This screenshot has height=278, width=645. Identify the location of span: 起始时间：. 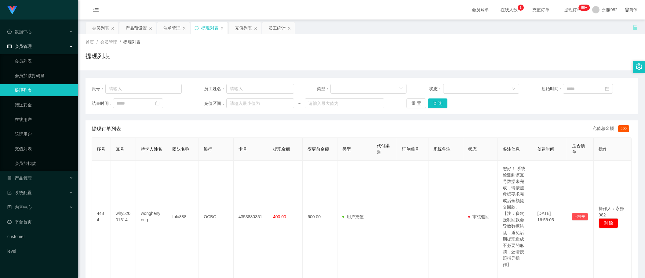
(552, 89).